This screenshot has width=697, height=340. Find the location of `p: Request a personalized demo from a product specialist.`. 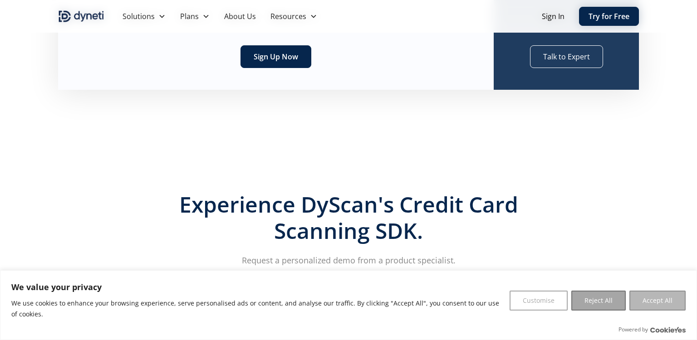

p: Request a personalized demo from a product specialist. is located at coordinates (348, 260).